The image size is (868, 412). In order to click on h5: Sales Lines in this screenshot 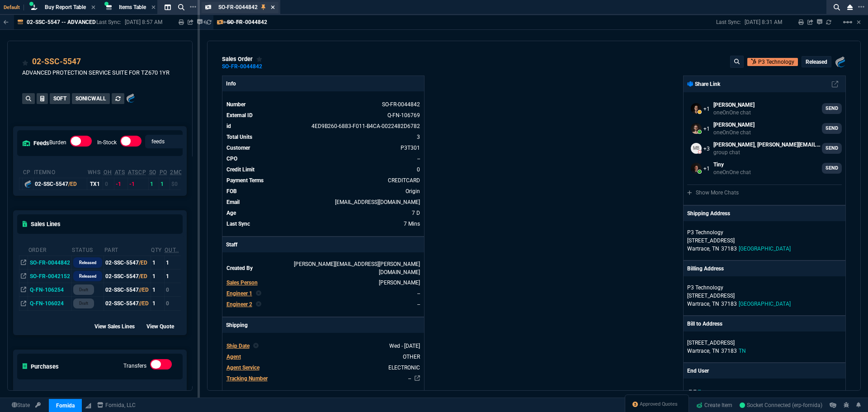, I will do `click(42, 224)`.